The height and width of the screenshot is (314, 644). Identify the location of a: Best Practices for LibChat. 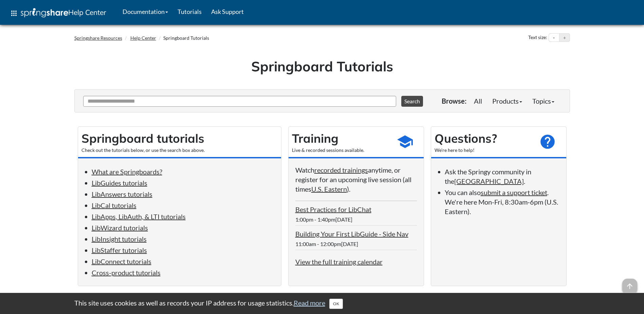
(334, 209).